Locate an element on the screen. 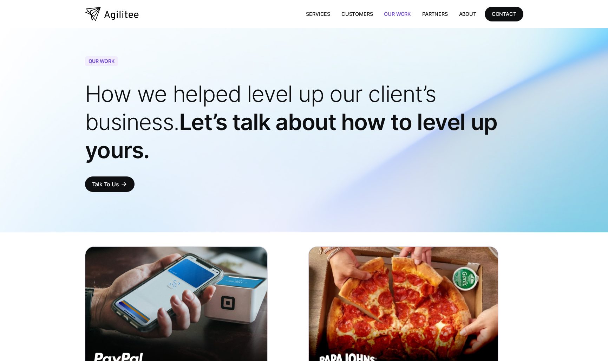  span: How we helped level up our client’s business. is located at coordinates (261, 107).